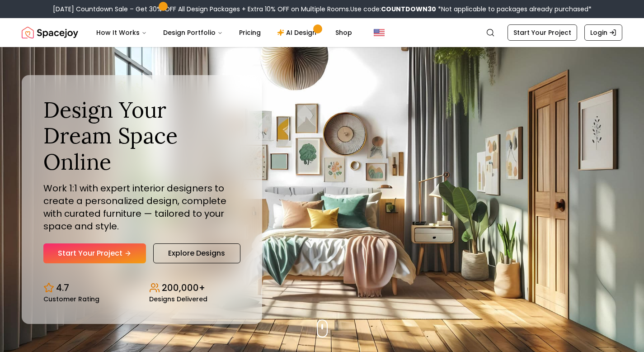  Describe the element at coordinates (322, 32) in the screenshot. I see `nav: Global` at that location.